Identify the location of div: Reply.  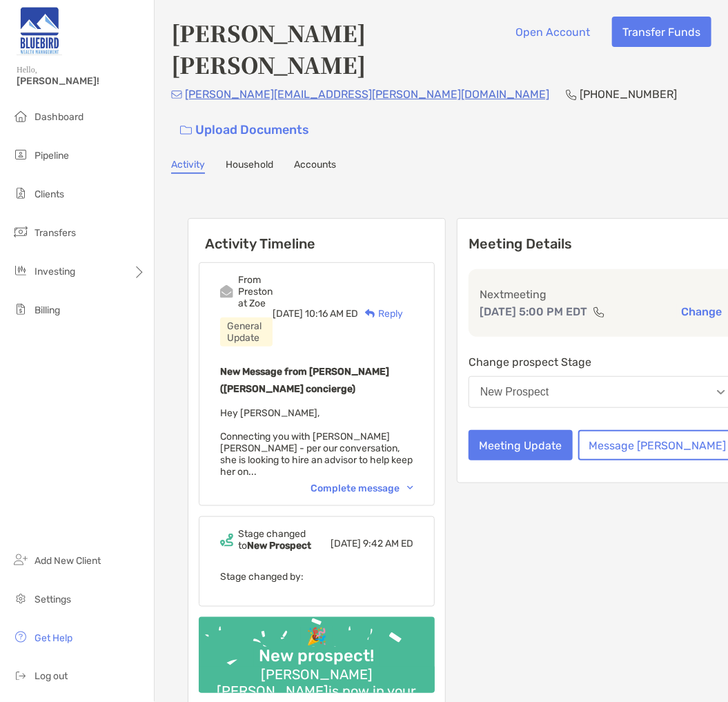
(380, 314).